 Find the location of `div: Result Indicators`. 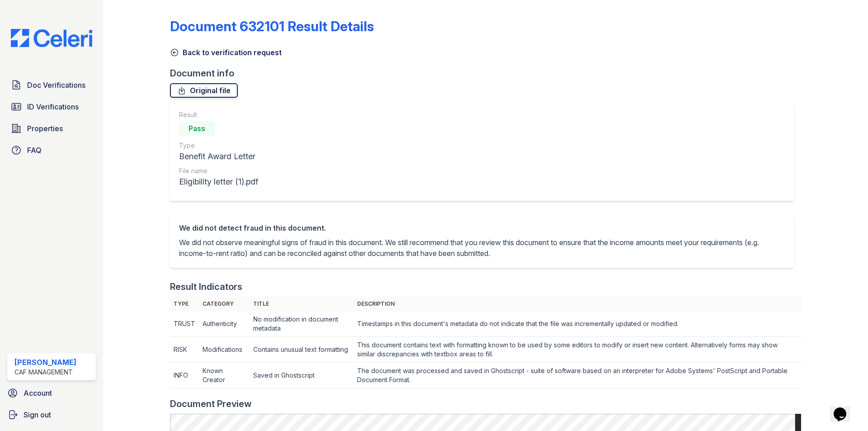

div: Result Indicators is located at coordinates (206, 287).